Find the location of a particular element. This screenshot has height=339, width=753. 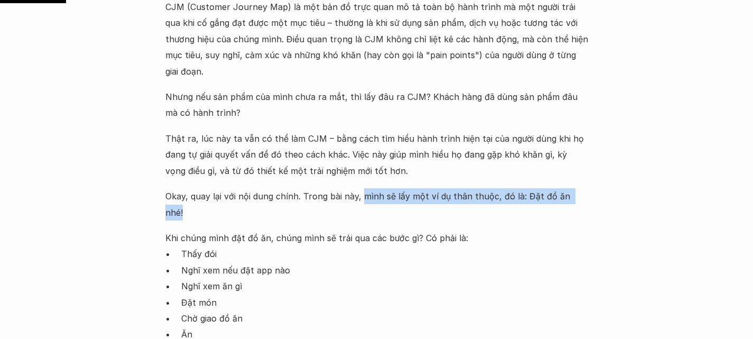

p: Thật ra, lúc này ta vẫn có thể làm CJM – bằng cách tìm hiểu hành trình hiện tại của người dùng kh... is located at coordinates (377, 154).